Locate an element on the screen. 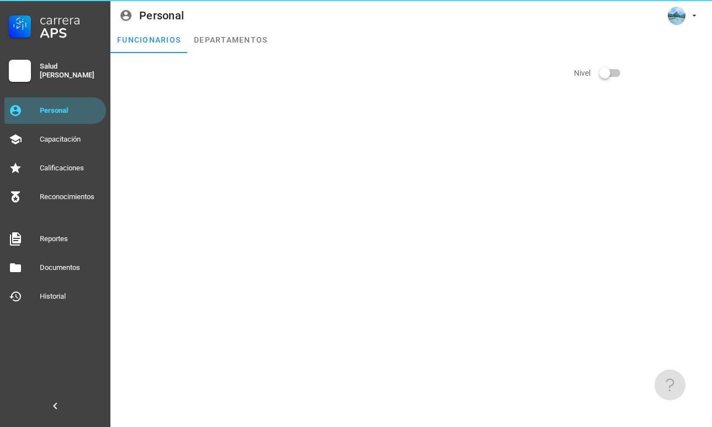 Image resolution: width=712 pixels, height=427 pixels. a: funcionarios is located at coordinates (149, 40).